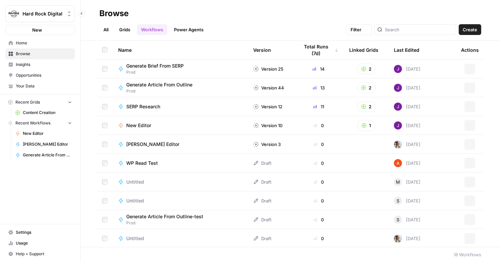 This screenshot has width=500, height=262. I want to click on div: Version, so click(262, 50).